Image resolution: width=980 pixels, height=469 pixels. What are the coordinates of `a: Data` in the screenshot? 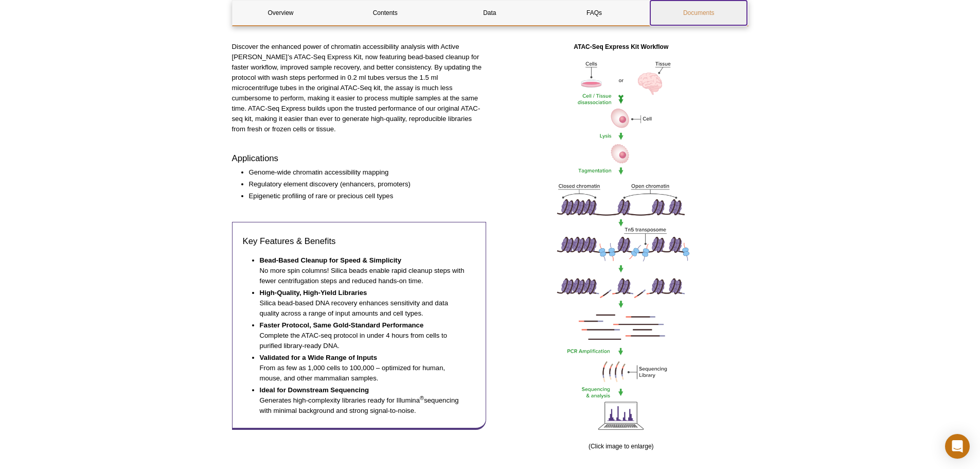 It's located at (490, 13).